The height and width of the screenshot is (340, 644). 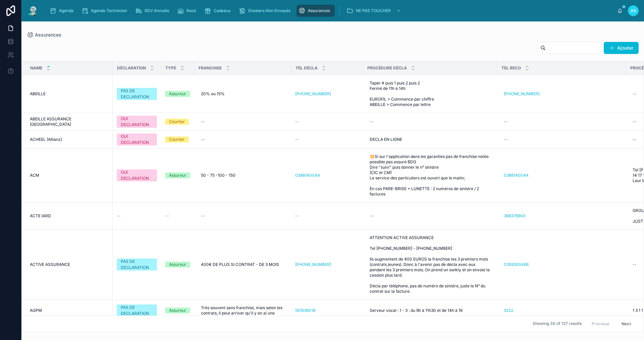 I want to click on span: 50 - 75 -100 - 150, so click(x=218, y=175).